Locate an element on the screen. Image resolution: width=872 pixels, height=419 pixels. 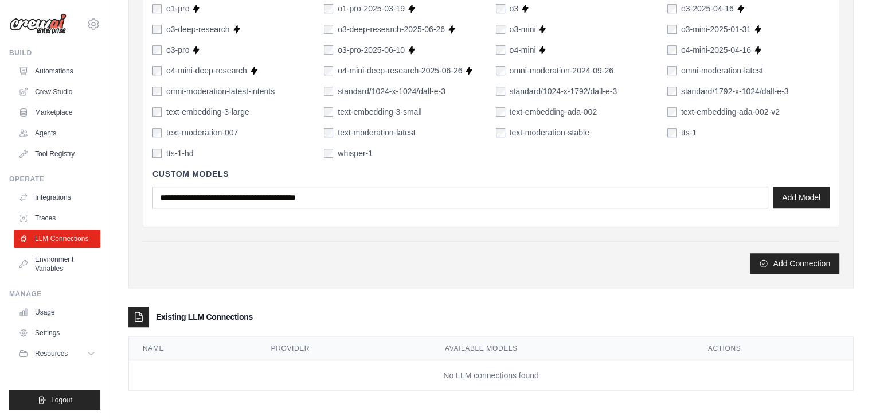
label: omni-moderation-latest is located at coordinates (722, 71).